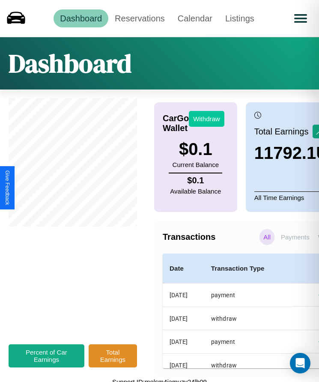  Describe the element at coordinates (267, 237) in the screenshot. I see `p: All` at that location.